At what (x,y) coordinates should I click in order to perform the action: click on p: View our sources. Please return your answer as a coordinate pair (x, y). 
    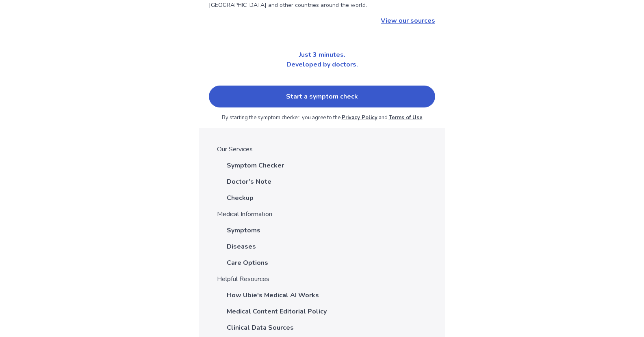
    Looking at the image, I should click on (322, 21).